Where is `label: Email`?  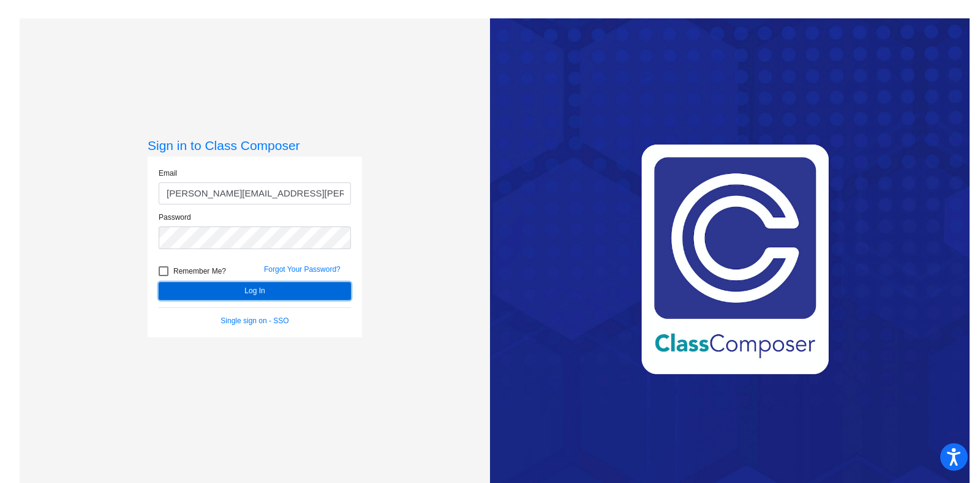 label: Email is located at coordinates (168, 173).